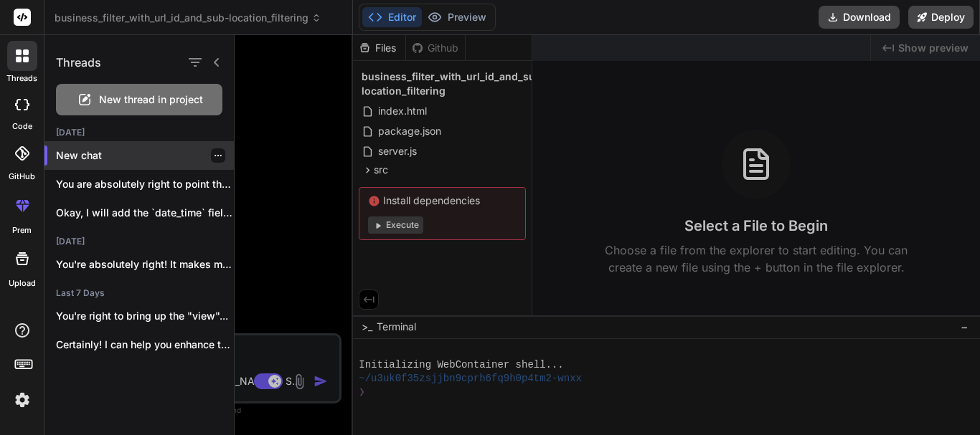 The width and height of the screenshot is (980, 435). What do you see at coordinates (144, 156) in the screenshot?
I see `p: New chat` at bounding box center [144, 156].